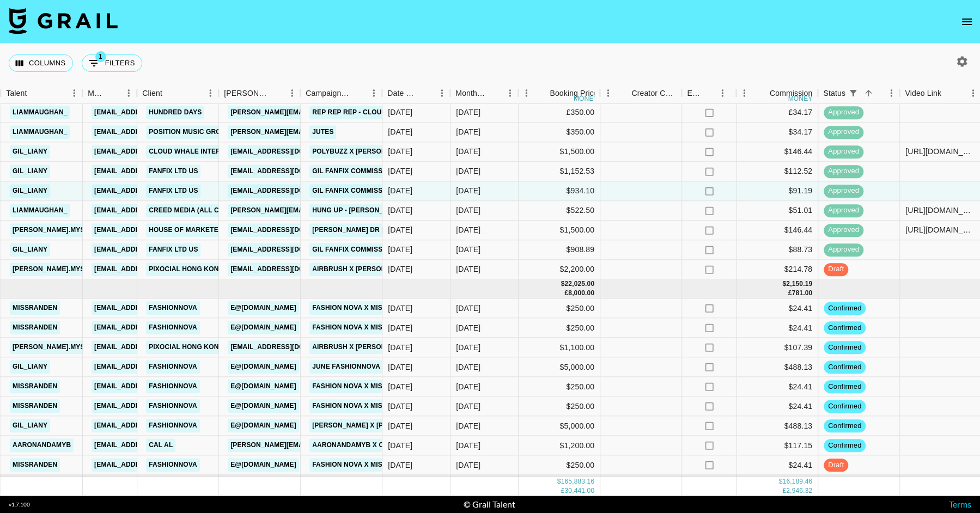 Image resolution: width=980 pixels, height=513 pixels. What do you see at coordinates (802, 293) in the screenshot?
I see `div: 781.00` at bounding box center [802, 293].